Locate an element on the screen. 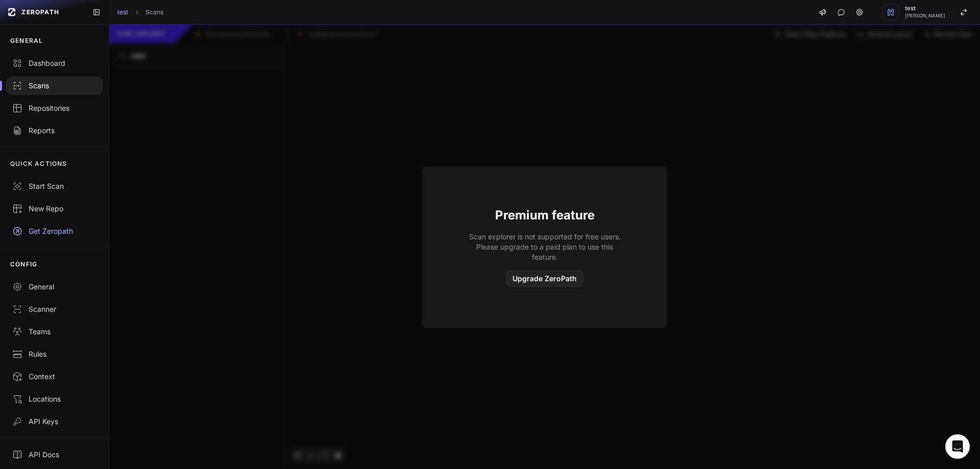 The image size is (980, 469). div: Scans is located at coordinates (54, 86).